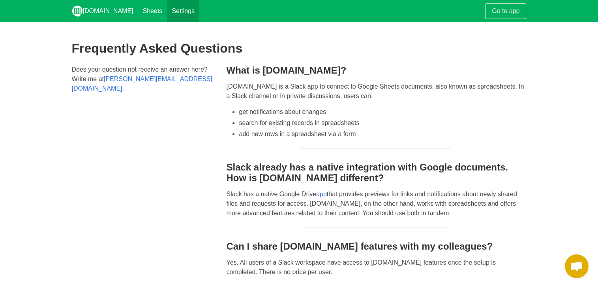  I want to click on li: search for existing records in spreadsheets, so click(383, 123).